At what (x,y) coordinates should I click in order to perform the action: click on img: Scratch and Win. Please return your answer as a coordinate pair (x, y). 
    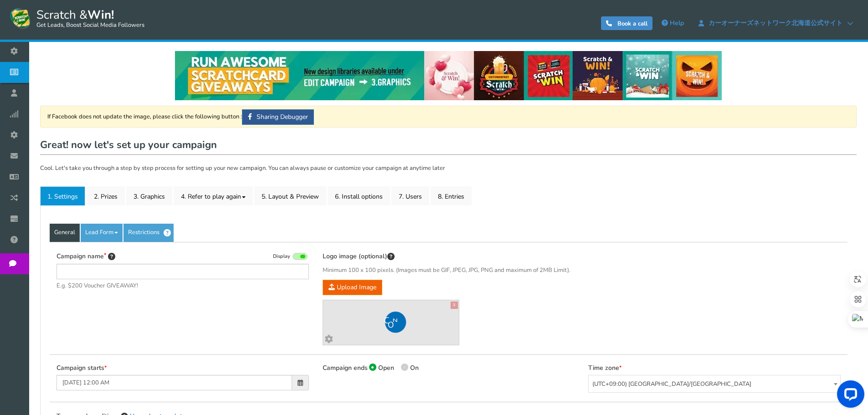
    Looking at the image, I should click on (20, 18).